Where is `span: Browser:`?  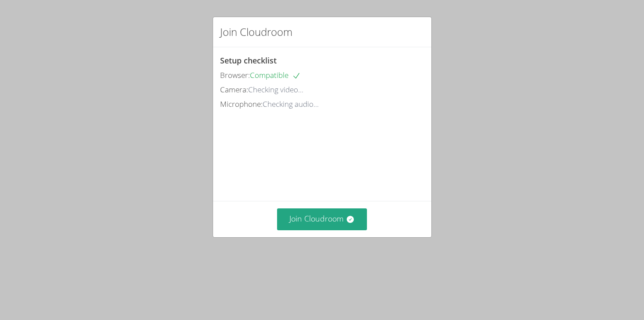
span: Browser: is located at coordinates (235, 75).